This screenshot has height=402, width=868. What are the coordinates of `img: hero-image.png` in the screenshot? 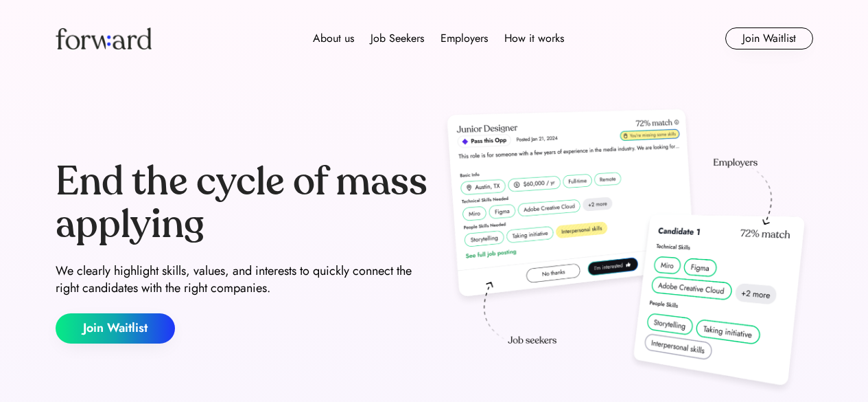 It's located at (627, 252).